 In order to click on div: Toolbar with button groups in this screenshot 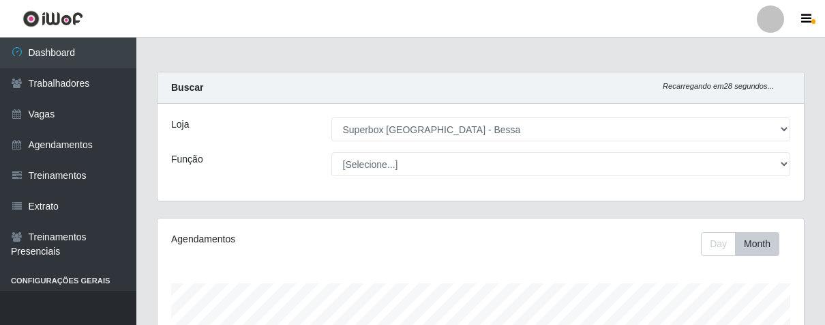, I will do `click(746, 244)`.